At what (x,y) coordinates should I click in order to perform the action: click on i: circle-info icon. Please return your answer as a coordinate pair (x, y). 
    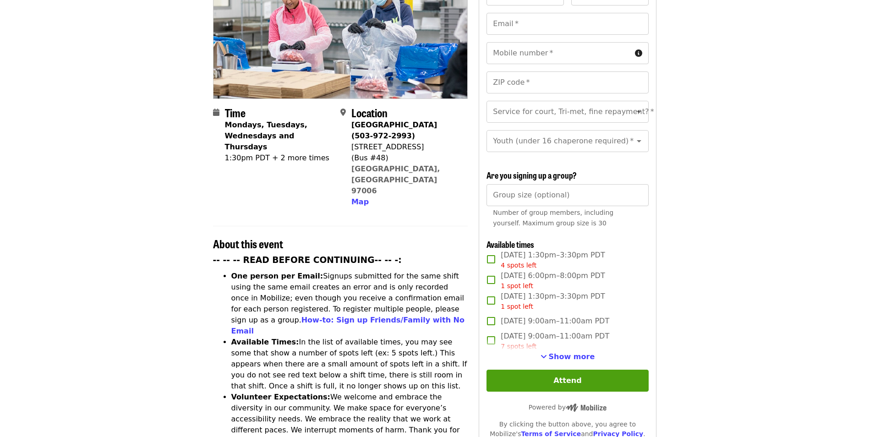
    Looking at the image, I should click on (639, 53).